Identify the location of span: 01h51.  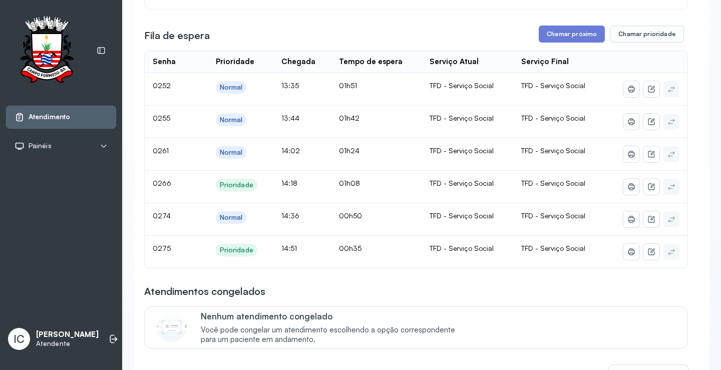
(348, 85).